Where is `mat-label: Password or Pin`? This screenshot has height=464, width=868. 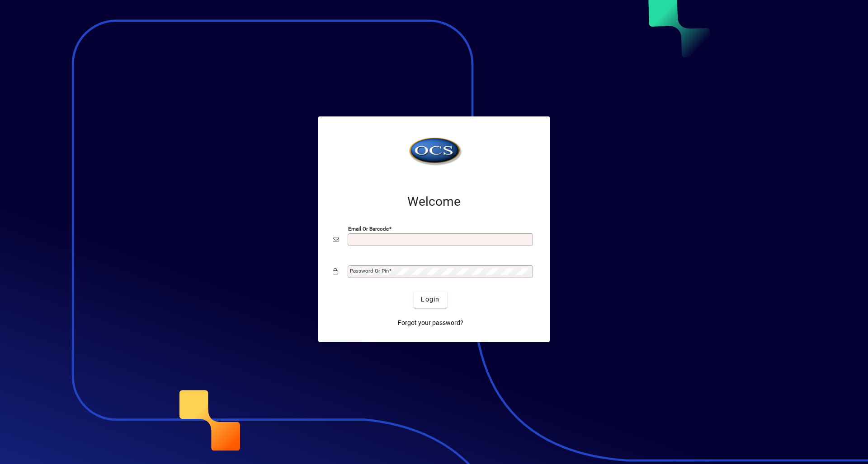 mat-label: Password or Pin is located at coordinates (370, 271).